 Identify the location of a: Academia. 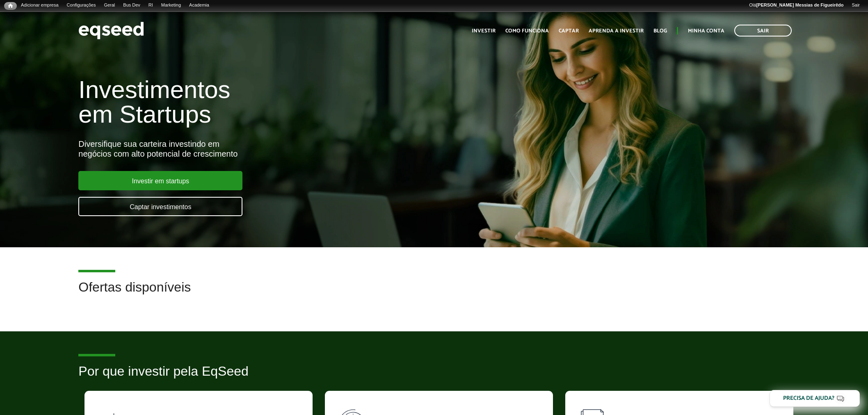
(199, 5).